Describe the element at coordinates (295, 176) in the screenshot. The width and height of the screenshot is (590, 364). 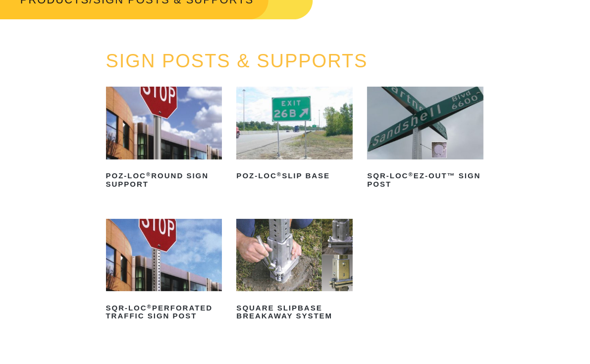
I see `h2: POZ-LOC Slip Base` at that location.